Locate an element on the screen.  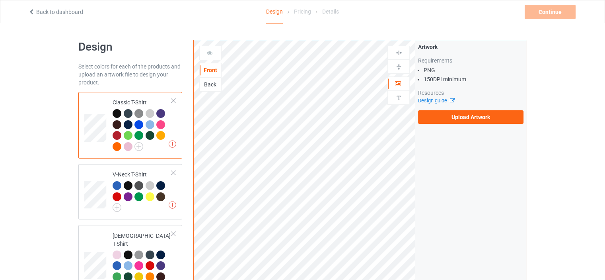
div: Design is located at coordinates (275, 12).